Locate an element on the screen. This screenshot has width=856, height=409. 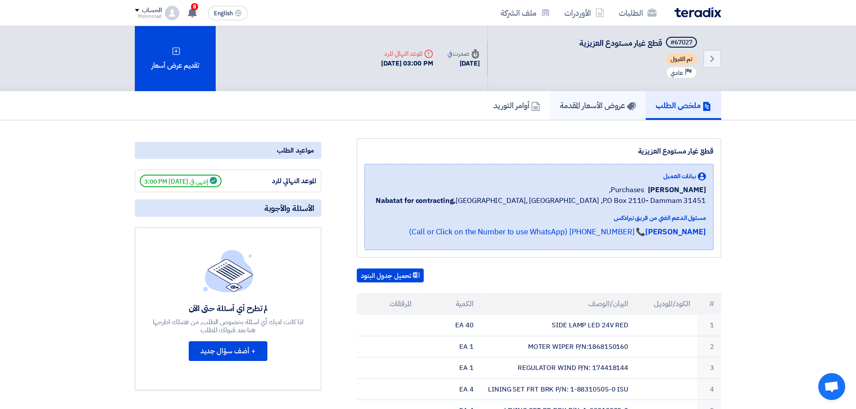
td: MOTER WIPER P/N:1868150160 is located at coordinates (558, 347).